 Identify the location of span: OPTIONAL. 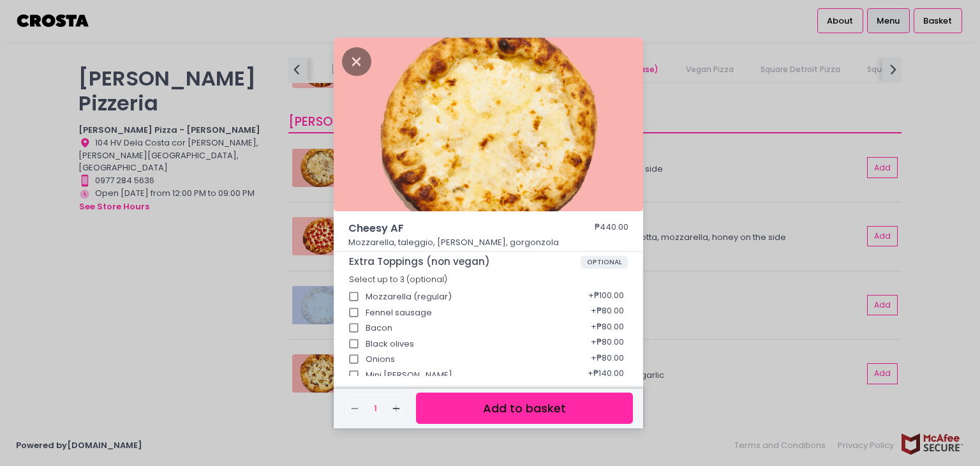
(604, 262).